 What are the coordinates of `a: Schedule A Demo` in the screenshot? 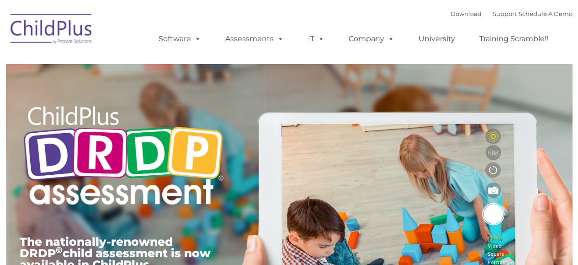 It's located at (546, 14).